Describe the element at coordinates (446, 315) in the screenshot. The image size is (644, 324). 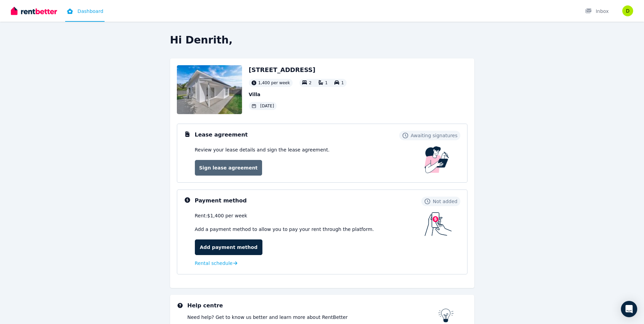
I see `img: RentBetter help centre` at that location.